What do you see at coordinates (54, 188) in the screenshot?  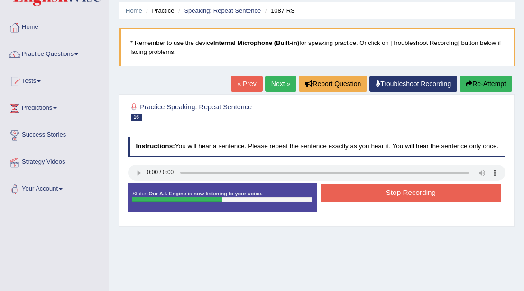 I see `a: Your Account` at bounding box center [54, 188].